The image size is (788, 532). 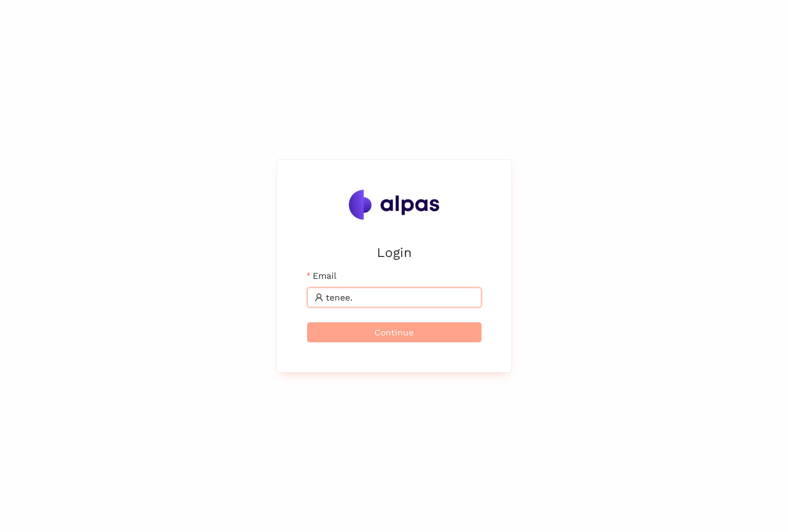 I want to click on span: user, so click(x=319, y=298).